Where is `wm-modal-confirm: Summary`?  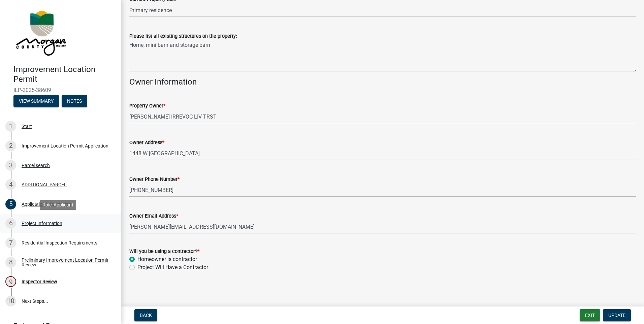
wm-modal-confirm: Summary is located at coordinates (36, 101).